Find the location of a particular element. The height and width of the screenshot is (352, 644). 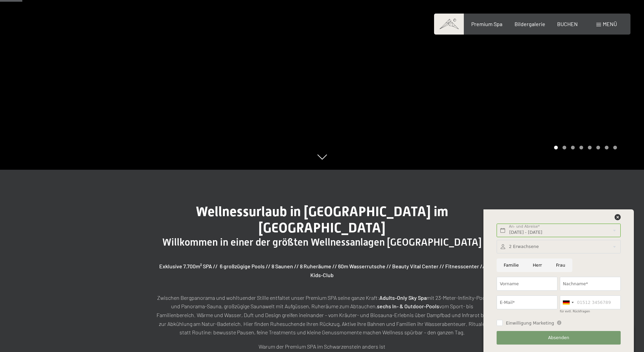

strong: Exklusive 7.700m² SPA // 6 großzügige Pools // 8 Saunen // 8 Ruheräume // 60m Wasserrutsche // Be... is located at coordinates (322, 270).